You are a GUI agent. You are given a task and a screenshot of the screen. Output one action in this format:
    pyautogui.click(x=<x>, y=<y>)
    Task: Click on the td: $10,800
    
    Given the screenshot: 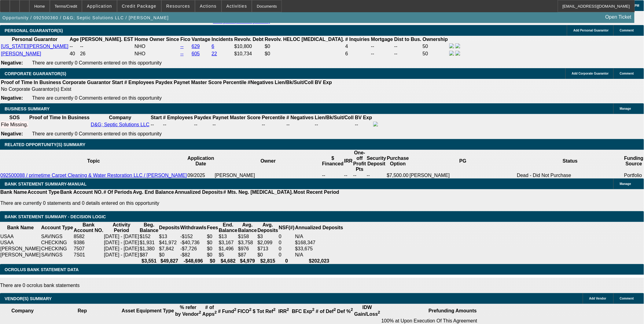 What is the action you would take?
    pyautogui.click(x=249, y=47)
    